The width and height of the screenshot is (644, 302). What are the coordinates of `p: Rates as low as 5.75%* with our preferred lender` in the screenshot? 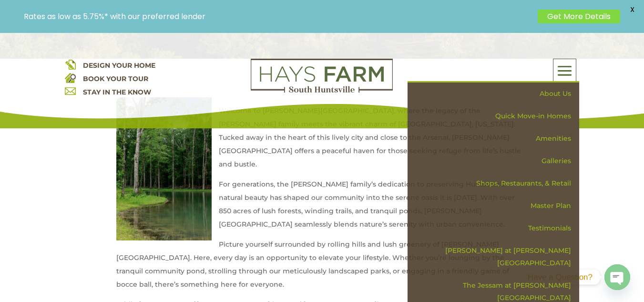 It's located at (279, 16).